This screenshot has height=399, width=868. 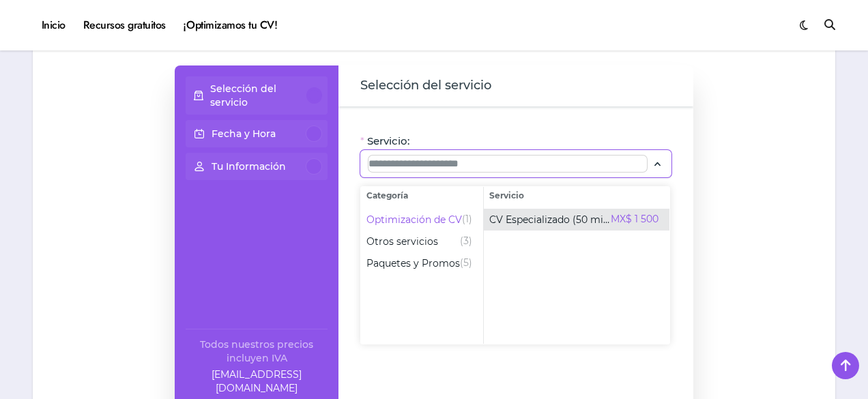 I want to click on p: Fecha y Hora, so click(x=243, y=134).